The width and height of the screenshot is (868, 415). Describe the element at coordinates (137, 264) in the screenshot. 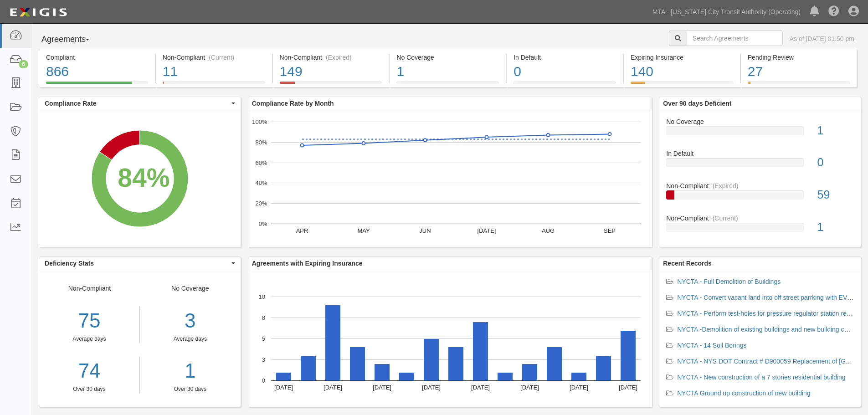

I see `span: Deficiency Stats` at that location.